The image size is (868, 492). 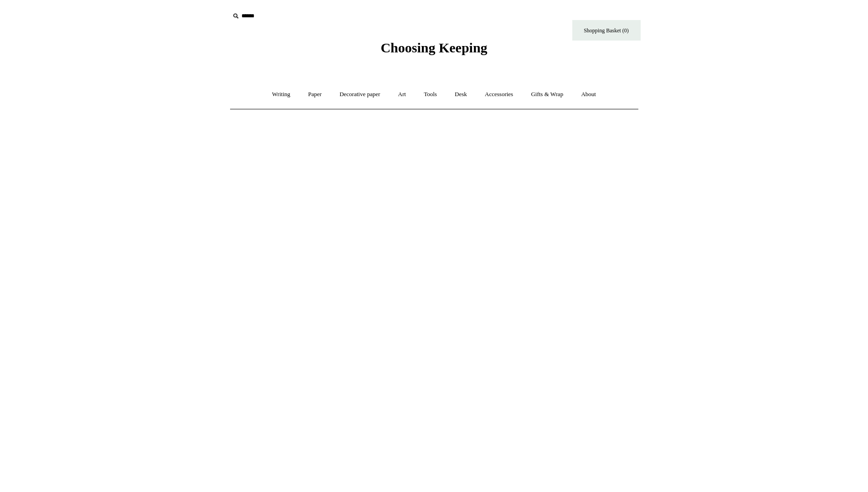 What do you see at coordinates (607, 30) in the screenshot?
I see `a: Shopping Basket (0)` at bounding box center [607, 30].